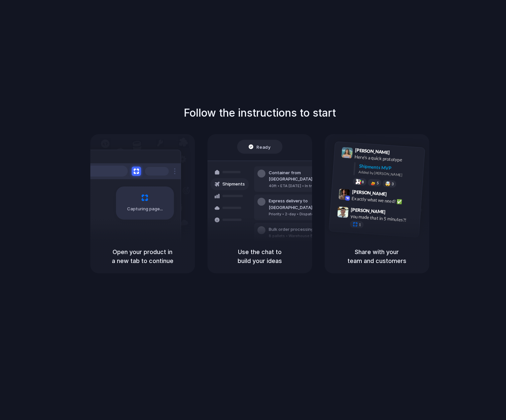  What do you see at coordinates (394, 213) in the screenshot?
I see `span: 9:47 AM` at bounding box center [394, 213].